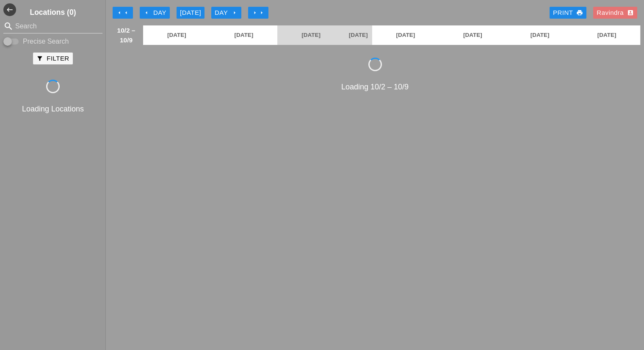 The width and height of the screenshot is (644, 350). What do you see at coordinates (616, 13) in the screenshot?
I see `div: Ravindra` at bounding box center [616, 13].